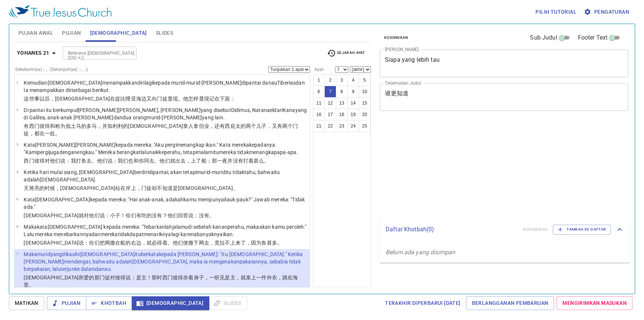 This screenshot has height=320, width=644. What do you see at coordinates (180, 161) in the screenshot?
I see `wg5217: 。他们说` at bounding box center [180, 161].